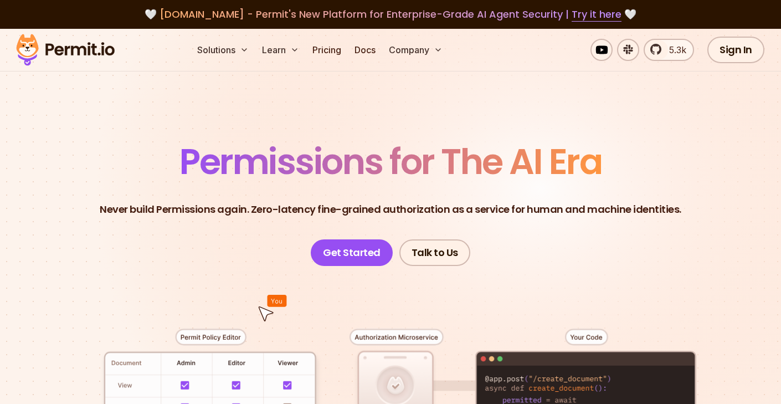 This screenshot has width=781, height=404. What do you see at coordinates (597, 14) in the screenshot?
I see `a: Try it here` at bounding box center [597, 14].